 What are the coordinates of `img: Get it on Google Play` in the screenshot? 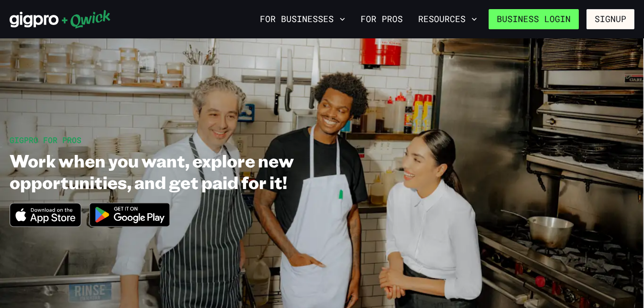 It's located at (130, 215).